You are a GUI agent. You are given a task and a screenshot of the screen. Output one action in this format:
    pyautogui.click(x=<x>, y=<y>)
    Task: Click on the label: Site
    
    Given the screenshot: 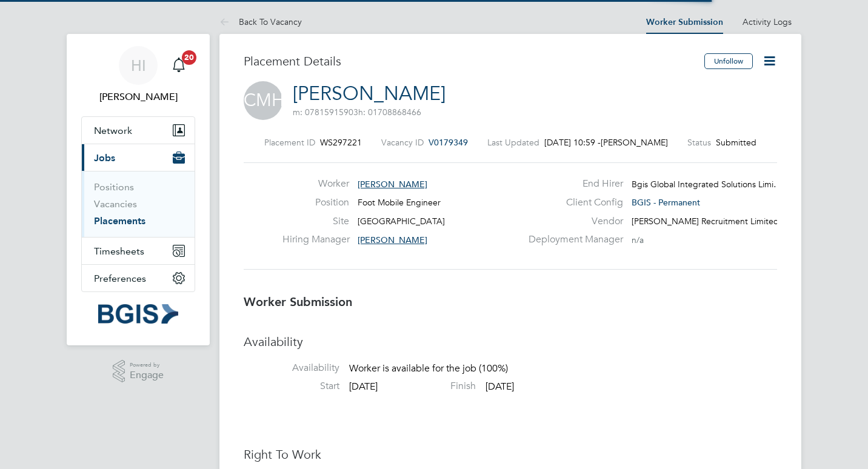 What is the action you would take?
    pyautogui.click(x=316, y=221)
    